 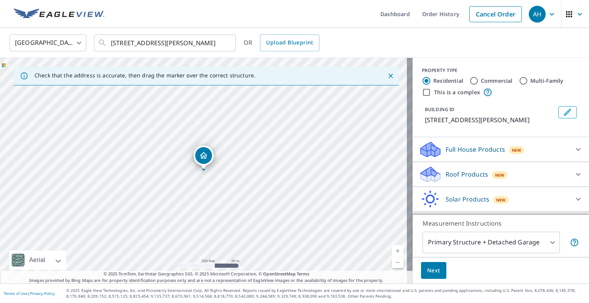 I want to click on p: Measurement Instructions, so click(x=501, y=223).